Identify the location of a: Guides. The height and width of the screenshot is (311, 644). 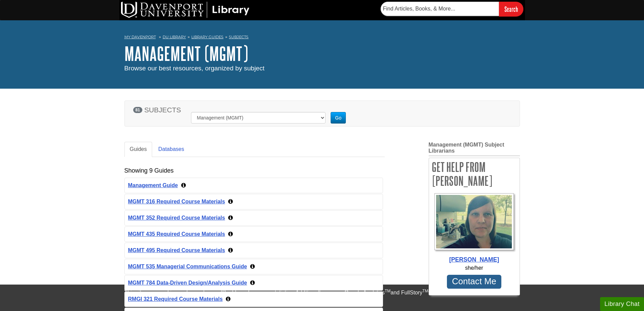
(138, 150).